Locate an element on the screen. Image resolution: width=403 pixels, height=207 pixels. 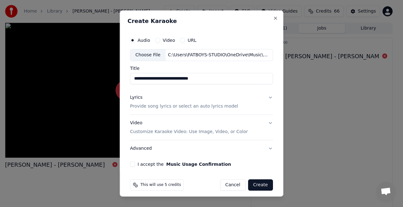
div: Lyrics is located at coordinates (136, 97).